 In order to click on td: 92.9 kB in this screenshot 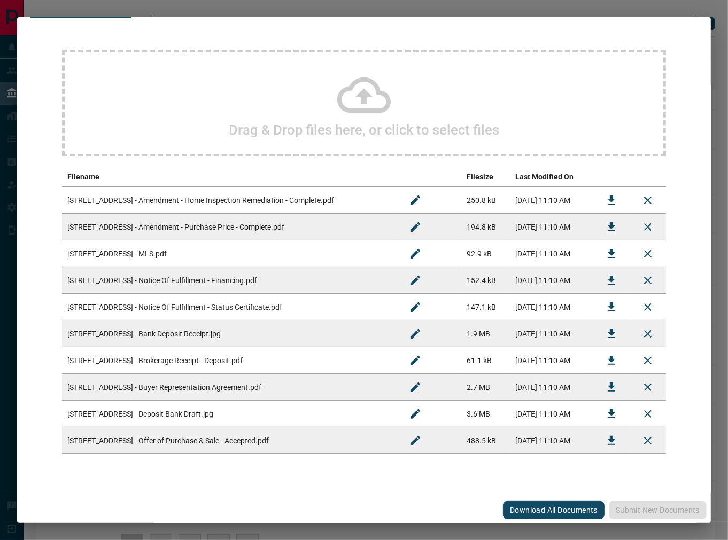, I will do `click(485, 254)`.